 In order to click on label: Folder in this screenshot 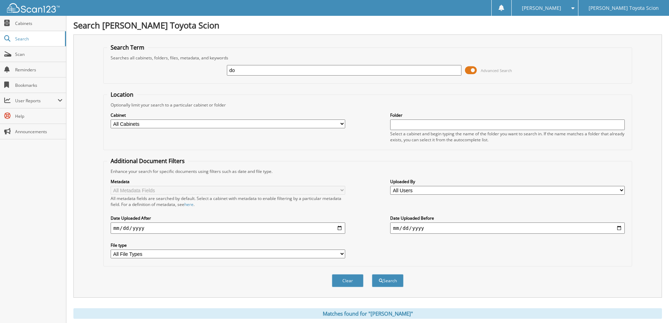, I will do `click(507, 115)`.